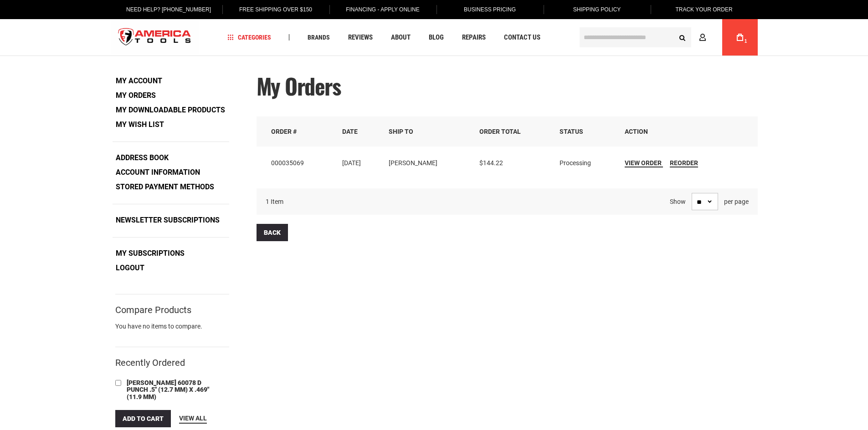 The height and width of the screenshot is (430, 868). Describe the element at coordinates (597, 9) in the screenshot. I see `span: Shipping Policy` at that location.